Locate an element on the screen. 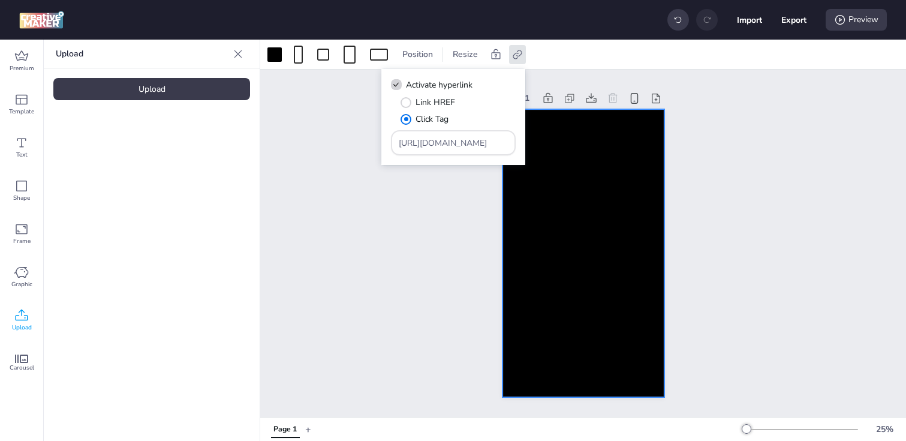 The width and height of the screenshot is (906, 441). span: Position is located at coordinates (417, 54).